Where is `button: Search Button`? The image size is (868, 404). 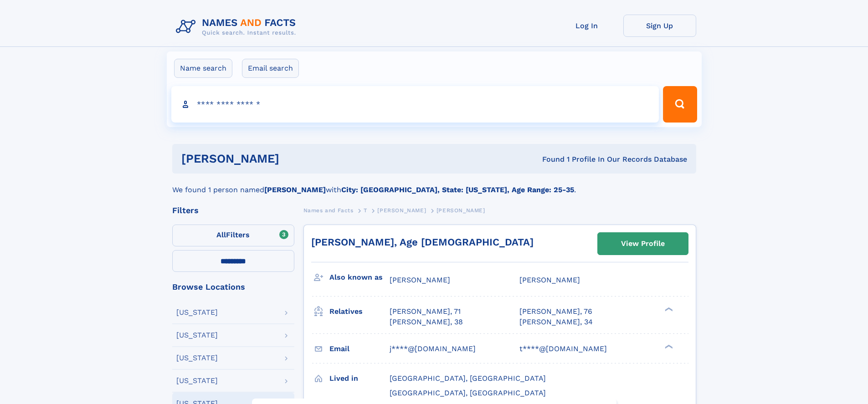
button: Search Button is located at coordinates (680, 104).